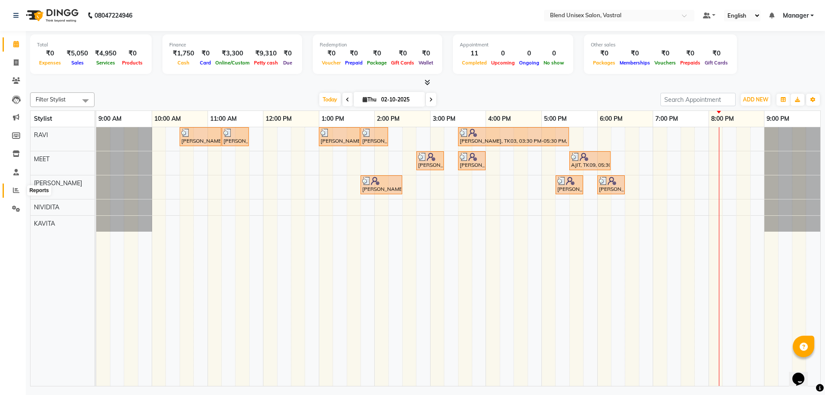 This screenshot has width=825, height=395. What do you see at coordinates (50, 63) in the screenshot?
I see `span: Expenses` at bounding box center [50, 63].